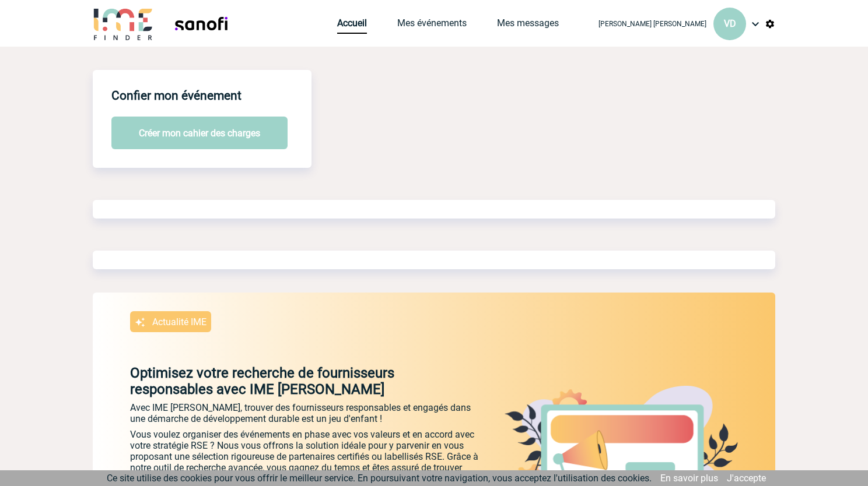 Image resolution: width=868 pixels, height=486 pixels. Describe the element at coordinates (528, 26) in the screenshot. I see `a: Mes messages` at that location.